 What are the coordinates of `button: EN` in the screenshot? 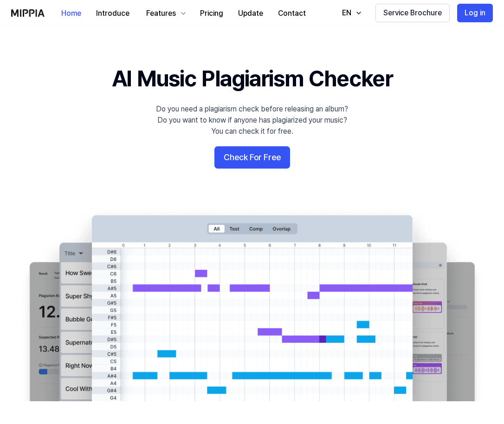 It's located at (350, 13).